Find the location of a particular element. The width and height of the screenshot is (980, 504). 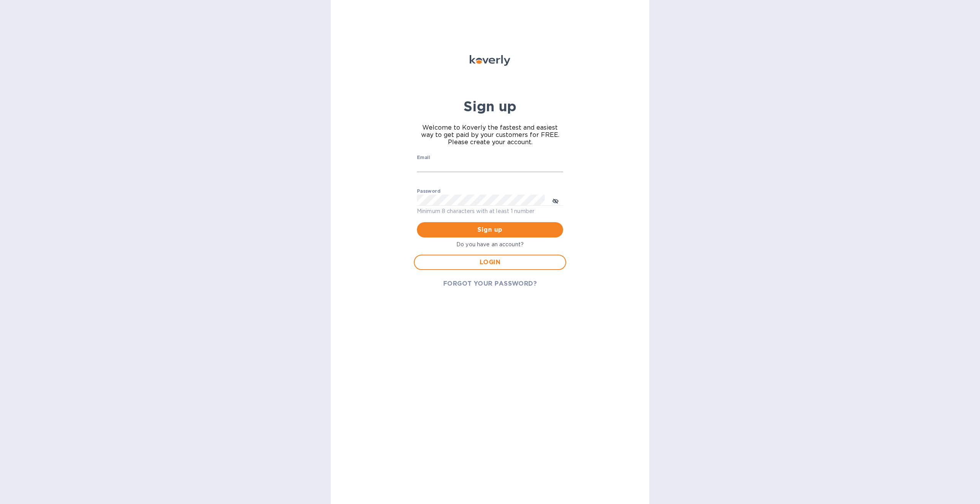

span: Welcome to Koverly the fastest and easiest way to get paid by your customers for FREE. Please cre... is located at coordinates (490, 134).